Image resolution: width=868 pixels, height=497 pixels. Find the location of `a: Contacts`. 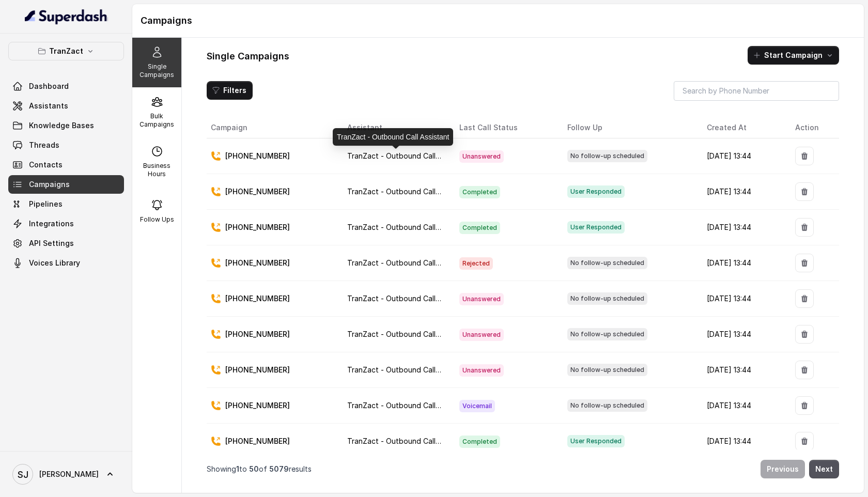

a: Contacts is located at coordinates (66, 165).